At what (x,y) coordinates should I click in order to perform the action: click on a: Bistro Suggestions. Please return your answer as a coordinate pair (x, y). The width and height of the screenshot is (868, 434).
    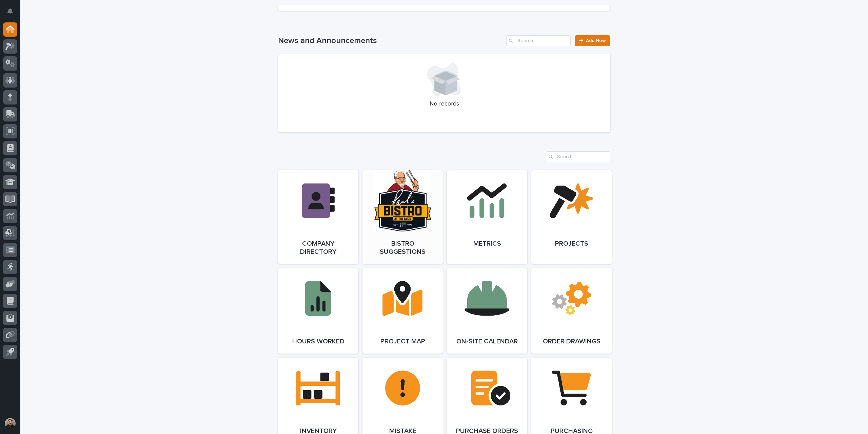
    Looking at the image, I should click on (402, 217).